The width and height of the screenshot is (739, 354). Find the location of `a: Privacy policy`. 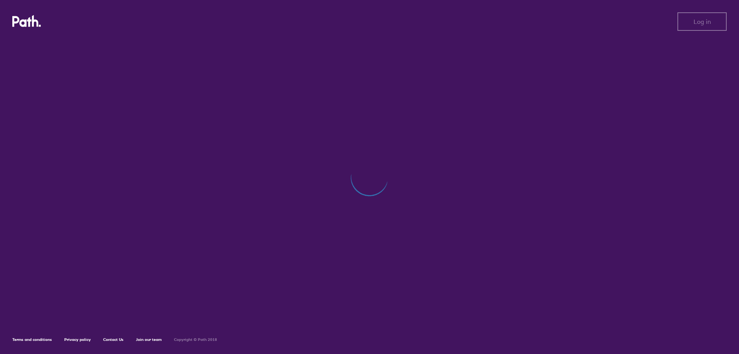

a: Privacy policy is located at coordinates (77, 339).